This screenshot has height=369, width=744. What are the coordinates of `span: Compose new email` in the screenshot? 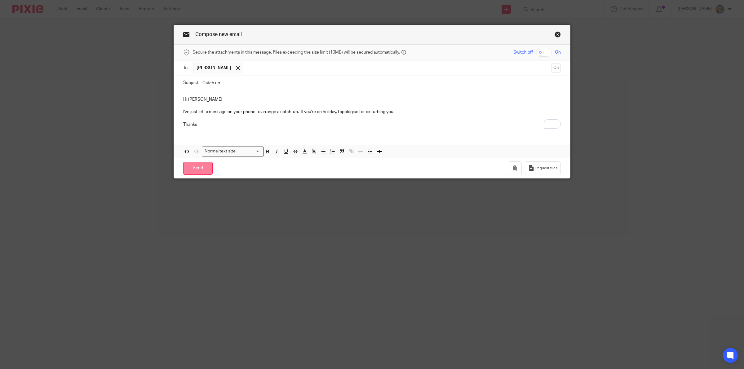 It's located at (219, 34).